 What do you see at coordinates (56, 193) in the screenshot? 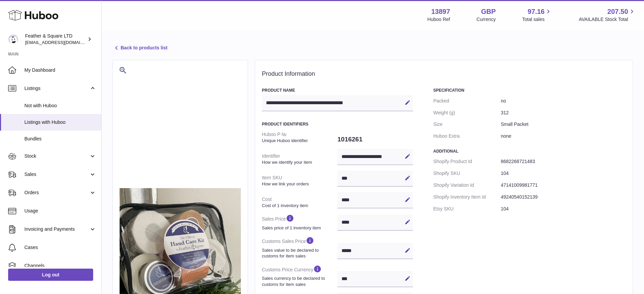
I see `span: Orders` at bounding box center [56, 193].